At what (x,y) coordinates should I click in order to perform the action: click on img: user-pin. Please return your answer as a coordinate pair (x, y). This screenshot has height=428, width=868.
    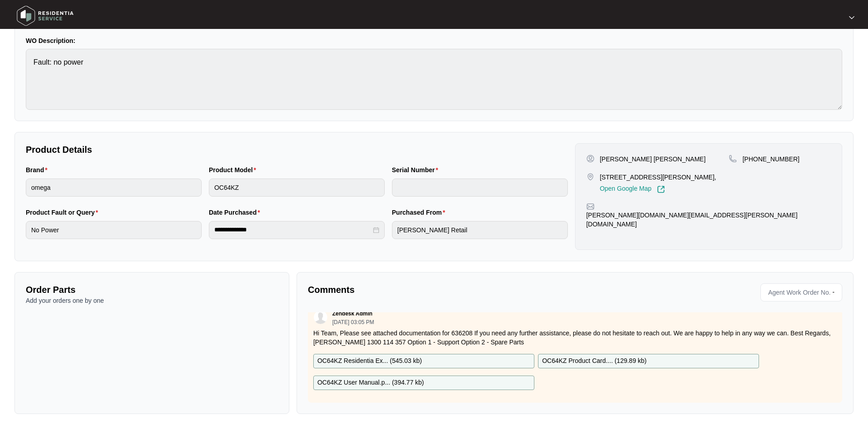
    Looking at the image, I should click on (590, 159).